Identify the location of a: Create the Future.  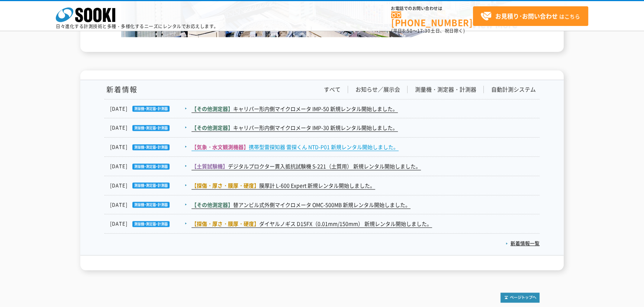
(322, 32).